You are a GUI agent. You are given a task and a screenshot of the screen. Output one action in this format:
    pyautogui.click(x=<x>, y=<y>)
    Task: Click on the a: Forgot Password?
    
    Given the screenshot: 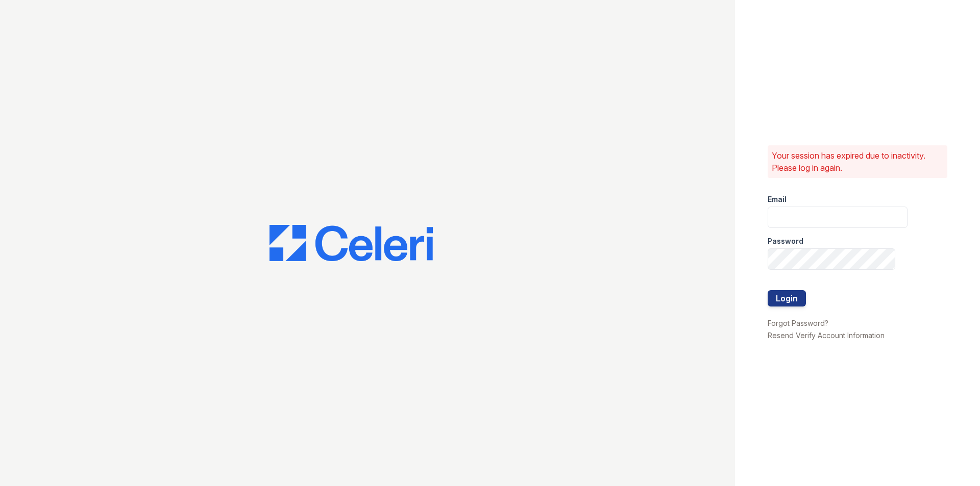 What is the action you would take?
    pyautogui.click(x=797, y=323)
    